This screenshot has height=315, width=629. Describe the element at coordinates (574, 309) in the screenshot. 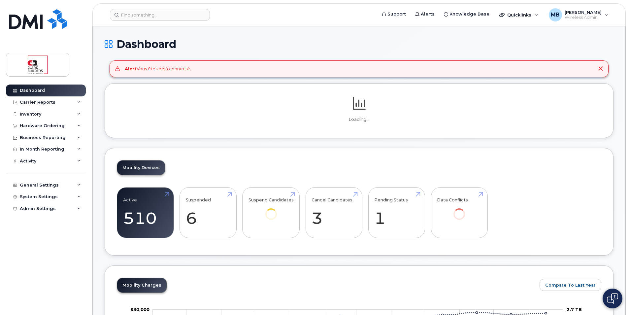

I see `tspan: 2.7 TB` at that location.